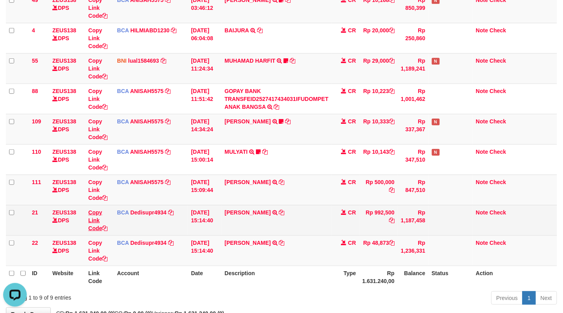  What do you see at coordinates (36, 152) in the screenshot?
I see `span: 110` at bounding box center [36, 152].